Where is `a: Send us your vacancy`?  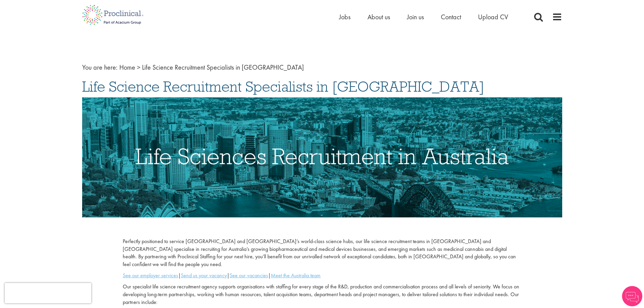 a: Send us your vacancy is located at coordinates (204, 275).